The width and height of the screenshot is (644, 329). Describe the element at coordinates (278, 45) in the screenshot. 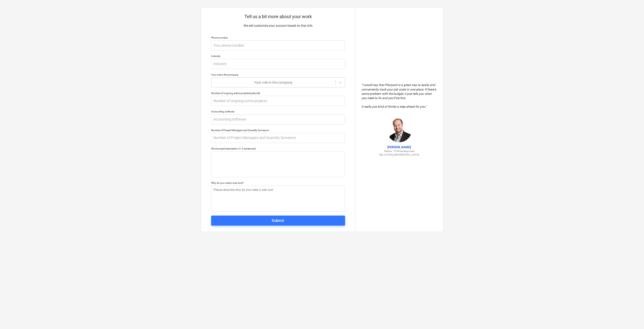

I see `input: Your phone number` at that location.